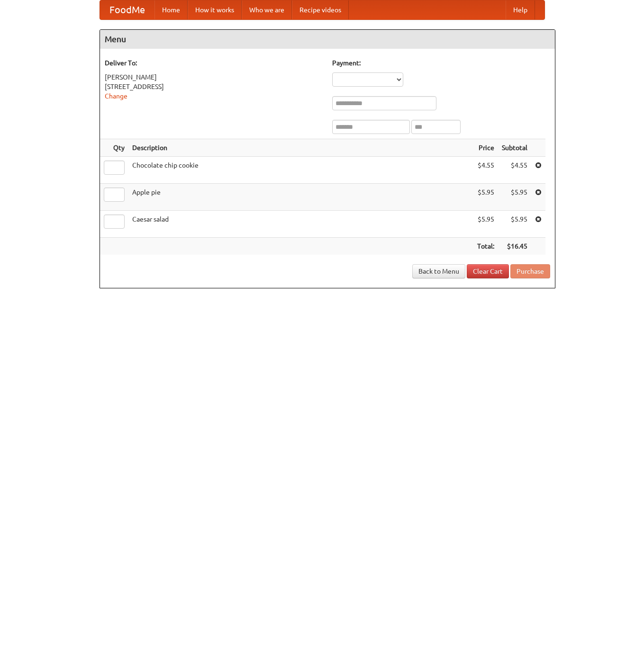 The width and height of the screenshot is (644, 670). I want to click on a: Recipe videos, so click(320, 10).